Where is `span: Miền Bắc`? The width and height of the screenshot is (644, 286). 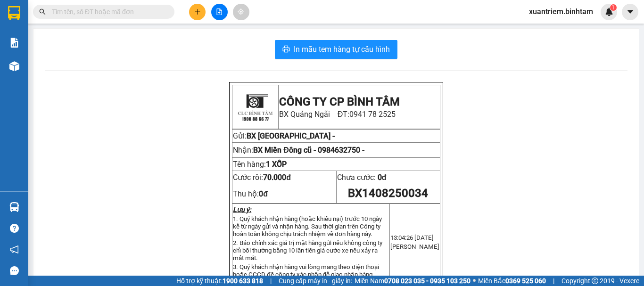 span: Miền Bắc is located at coordinates (512, 281).